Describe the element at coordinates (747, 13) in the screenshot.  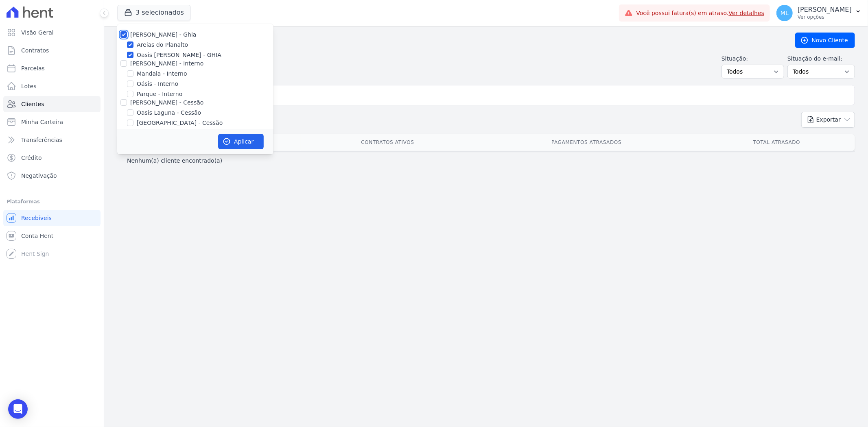
I see `a: Ver detalhes` at that location.